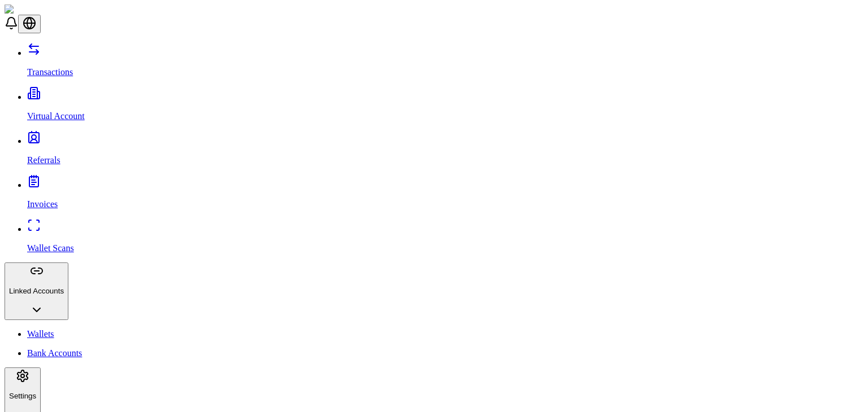 The width and height of the screenshot is (868, 412). Describe the element at coordinates (445, 354) in the screenshot. I see `a: Bank Accounts` at that location.